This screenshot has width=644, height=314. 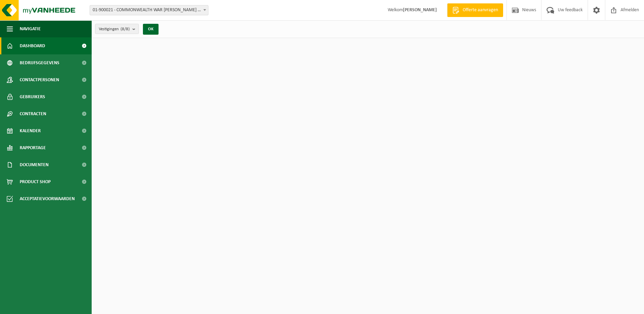 I want to click on span: Dashboard, so click(x=32, y=46).